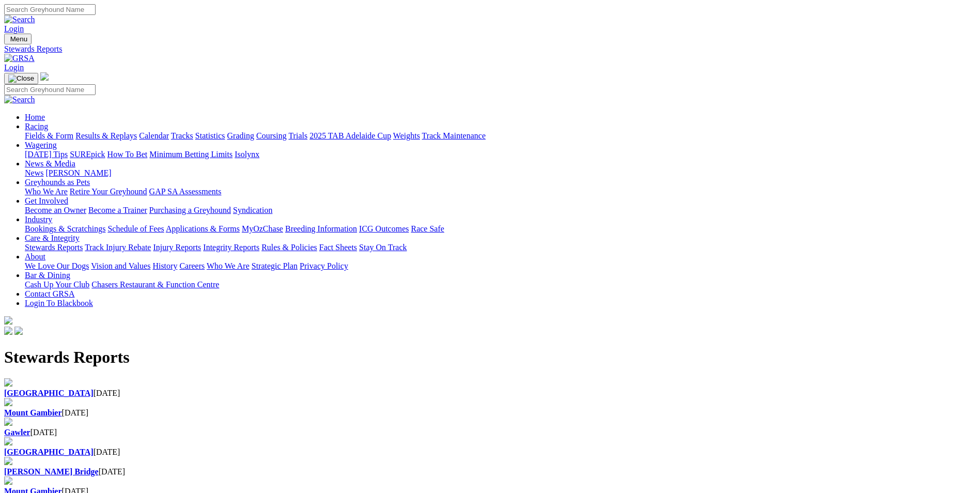 The image size is (980, 493). Describe the element at coordinates (47, 201) in the screenshot. I see `a: Get Involved` at that location.